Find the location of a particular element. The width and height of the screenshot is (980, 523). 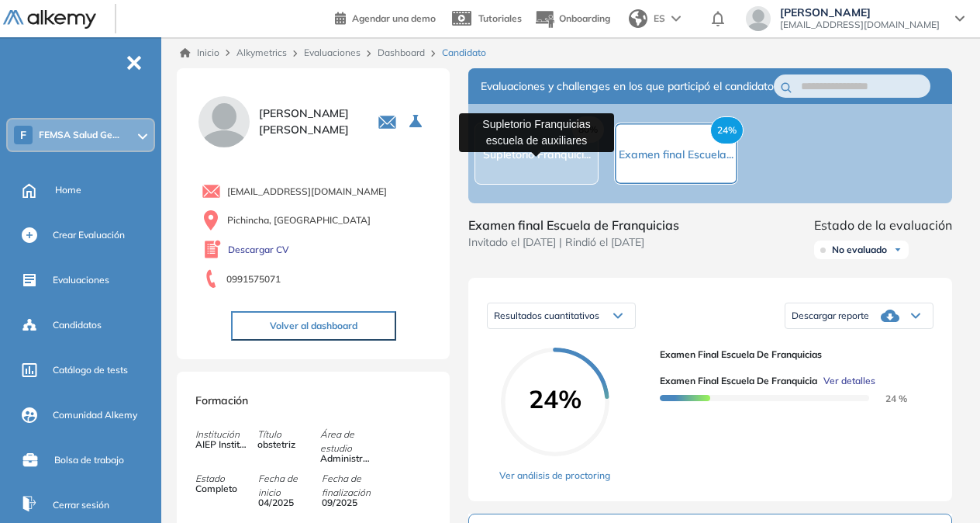

button: Ver detalles is located at coordinates (846, 381).